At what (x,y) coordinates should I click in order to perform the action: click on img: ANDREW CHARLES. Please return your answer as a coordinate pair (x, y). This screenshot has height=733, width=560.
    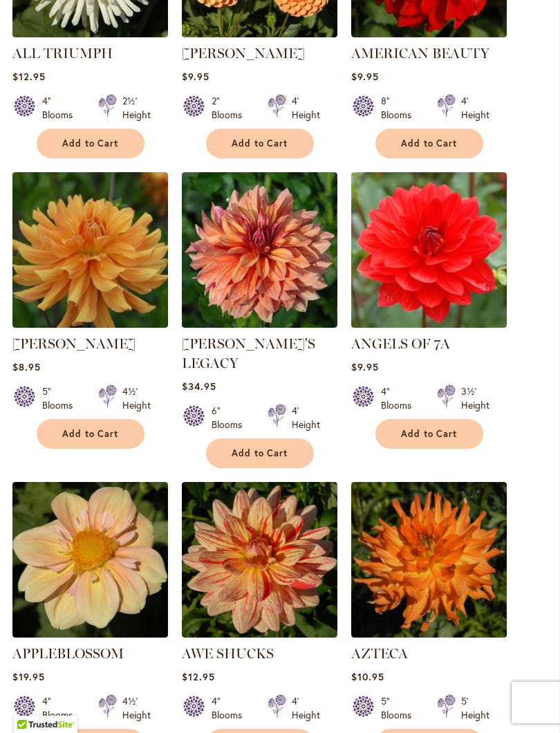
    Looking at the image, I should click on (90, 250).